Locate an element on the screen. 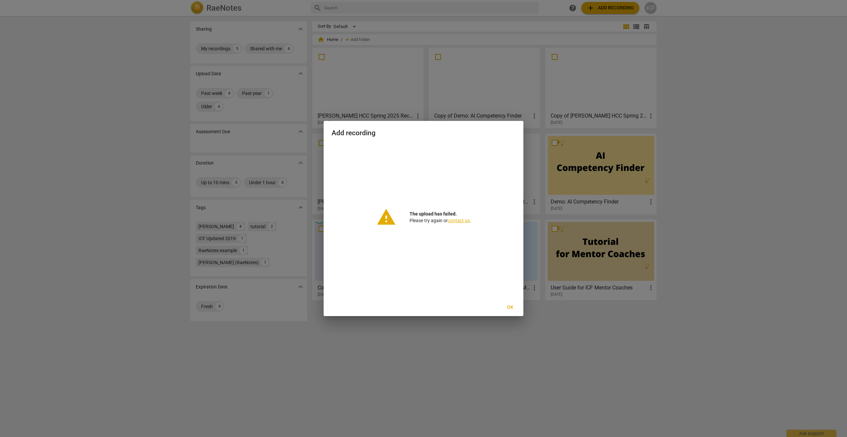 The image size is (847, 437). a: contact us is located at coordinates (459, 221).